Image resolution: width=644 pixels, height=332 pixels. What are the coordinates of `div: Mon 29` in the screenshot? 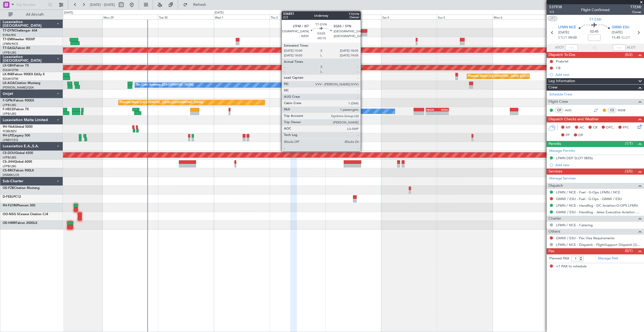 It's located at (130, 17).